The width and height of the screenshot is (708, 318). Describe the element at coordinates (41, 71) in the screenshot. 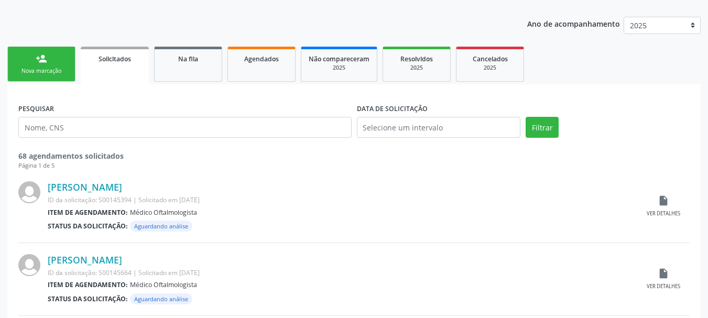

I see `div: Nova marcação` at that location.